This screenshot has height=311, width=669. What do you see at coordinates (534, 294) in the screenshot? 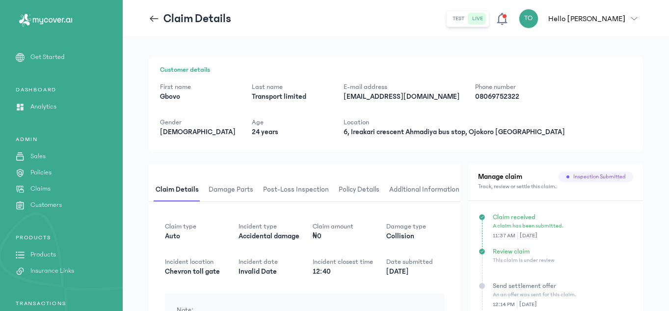
I see `span: An an offer was sent for this claim.` at bounding box center [534, 294].